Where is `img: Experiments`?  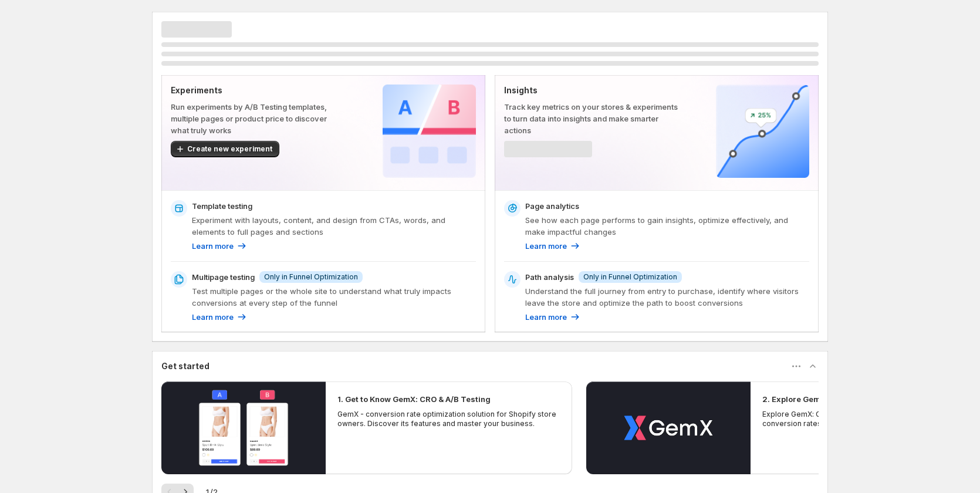 img: Experiments is located at coordinates (429, 131).